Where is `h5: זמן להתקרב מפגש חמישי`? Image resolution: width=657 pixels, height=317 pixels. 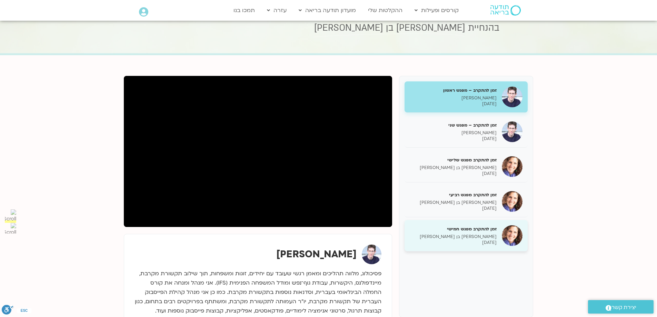
h5: זמן להתקרב מפגש חמישי is located at coordinates (453, 229).